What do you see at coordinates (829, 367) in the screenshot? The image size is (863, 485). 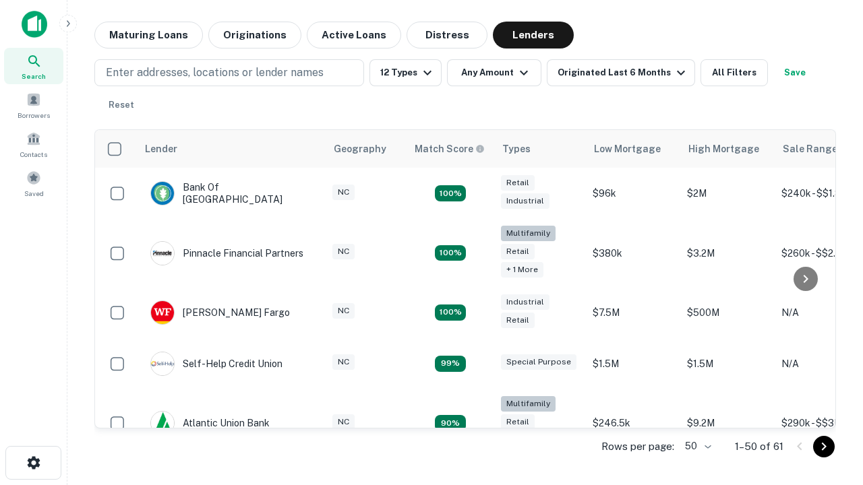 I see `div: Chat Widget` at bounding box center [829, 367].